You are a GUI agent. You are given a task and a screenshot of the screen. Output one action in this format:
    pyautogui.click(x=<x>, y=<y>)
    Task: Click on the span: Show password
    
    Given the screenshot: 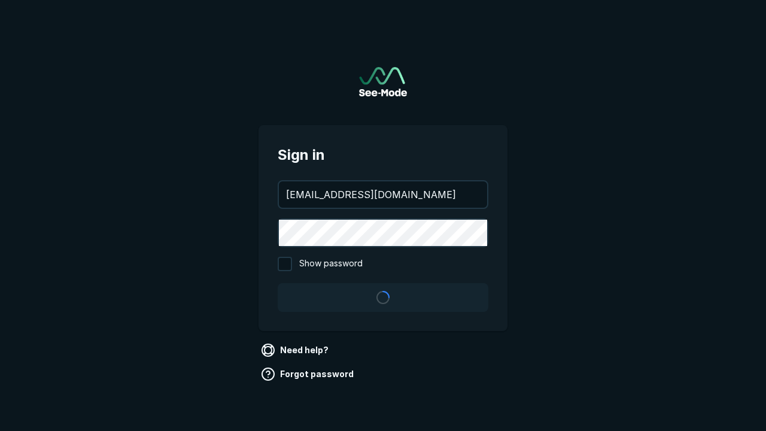 What is the action you would take?
    pyautogui.click(x=331, y=264)
    